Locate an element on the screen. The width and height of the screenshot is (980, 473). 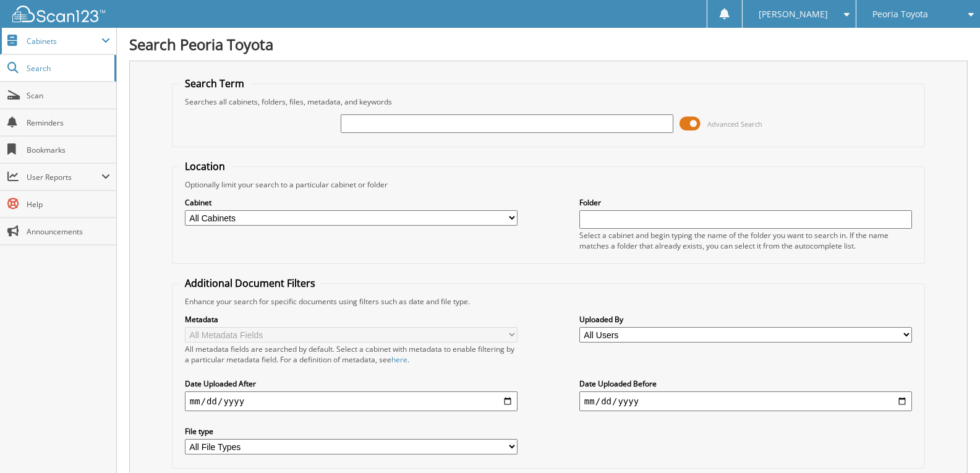
span: Reminders is located at coordinates (68, 122).